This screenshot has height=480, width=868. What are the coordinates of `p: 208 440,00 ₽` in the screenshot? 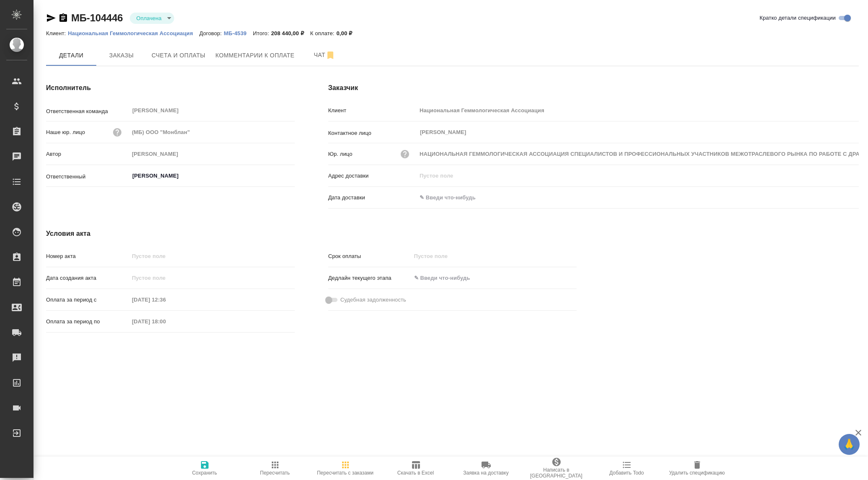 It's located at (290, 33).